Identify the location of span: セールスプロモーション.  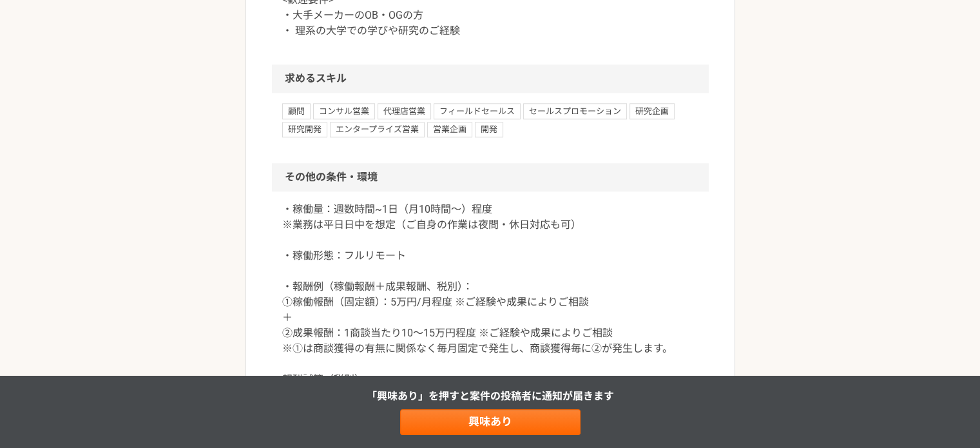
(574, 111).